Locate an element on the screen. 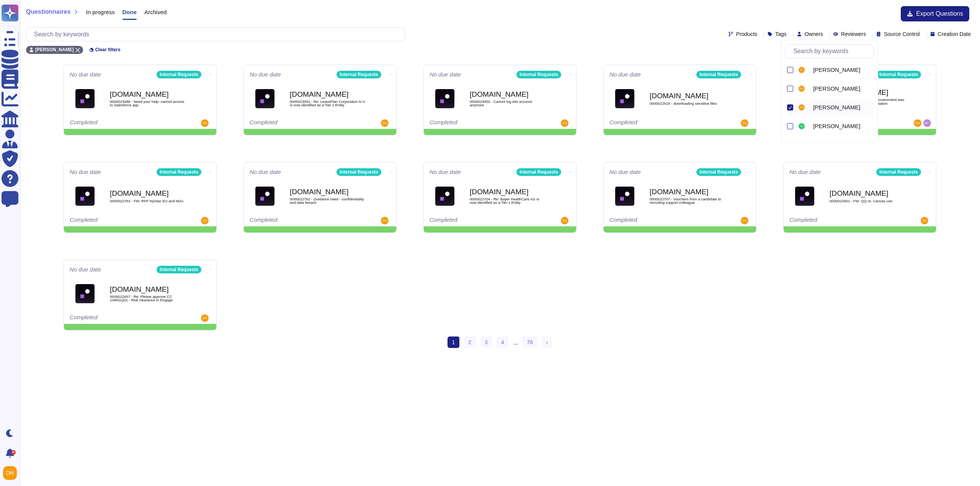 Image resolution: width=980 pixels, height=486 pixels. div: M Tharini is located at coordinates (835, 145).